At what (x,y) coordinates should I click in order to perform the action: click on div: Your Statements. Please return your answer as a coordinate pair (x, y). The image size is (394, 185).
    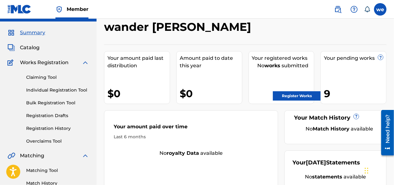
    Looking at the image, I should click on (326, 163).